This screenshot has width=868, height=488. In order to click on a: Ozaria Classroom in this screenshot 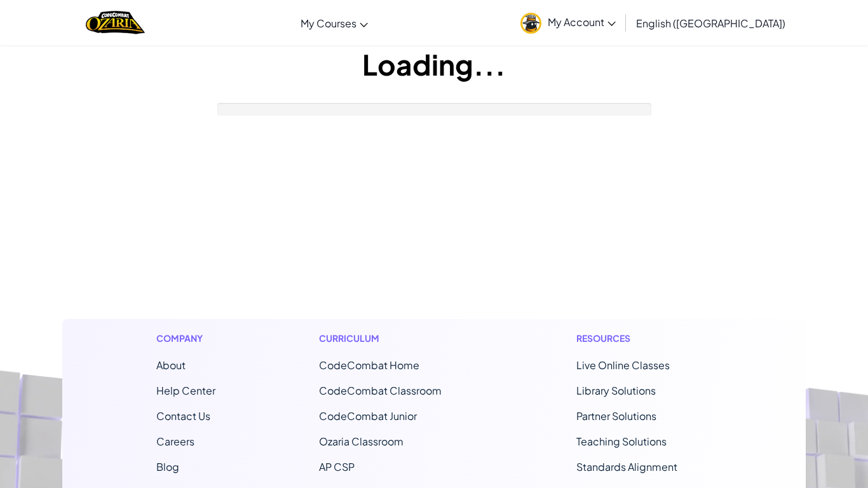, I will do `click(361, 441)`.